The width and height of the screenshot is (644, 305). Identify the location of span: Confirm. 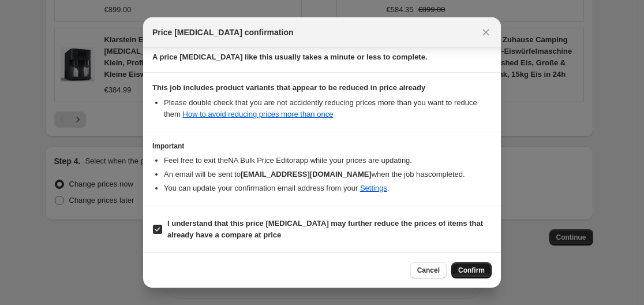
(471, 270).